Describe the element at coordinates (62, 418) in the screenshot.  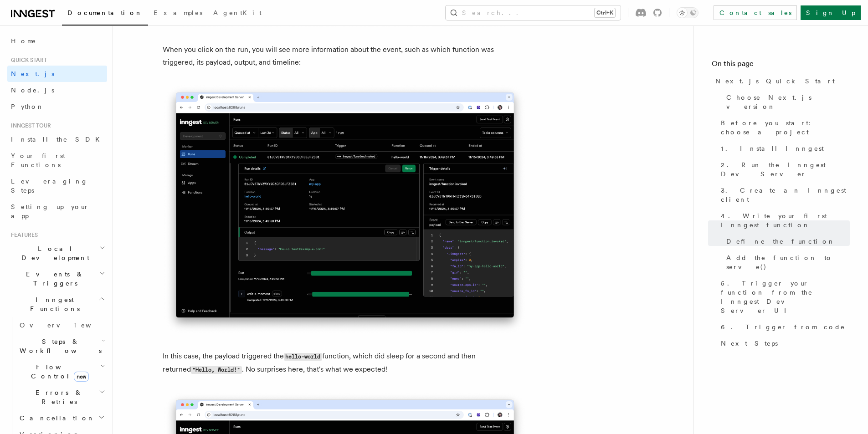
I see `button: Cancellation` at that location.